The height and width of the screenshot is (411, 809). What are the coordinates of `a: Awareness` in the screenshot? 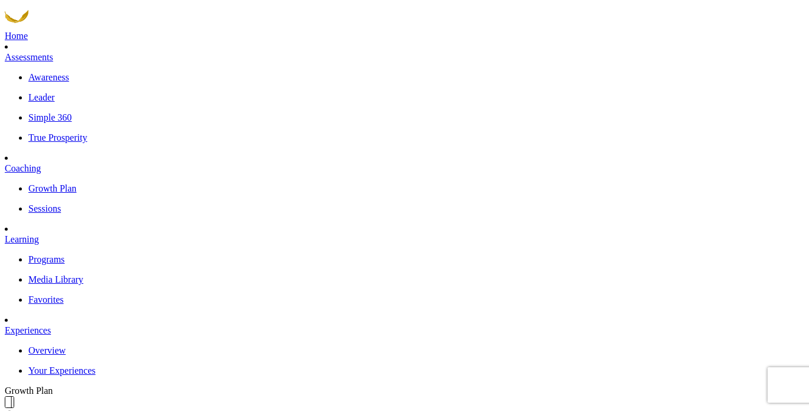 It's located at (416, 77).